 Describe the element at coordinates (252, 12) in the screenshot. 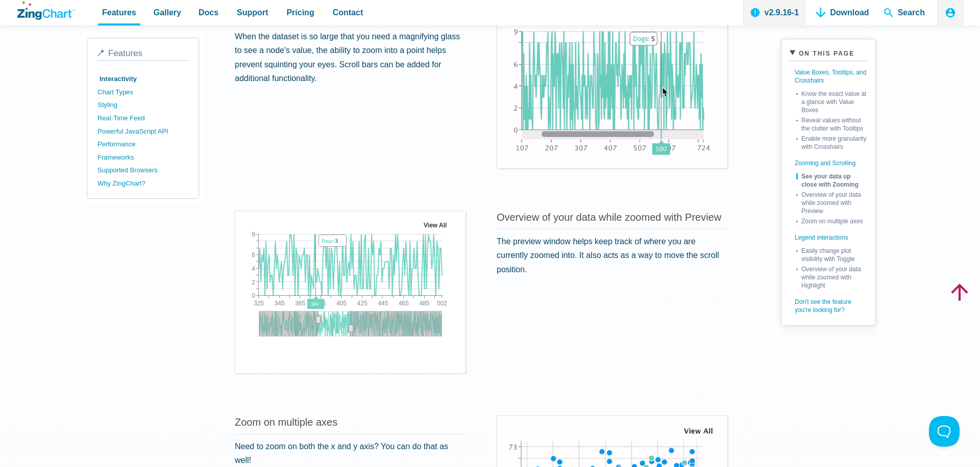

I see `span: Support` at that location.